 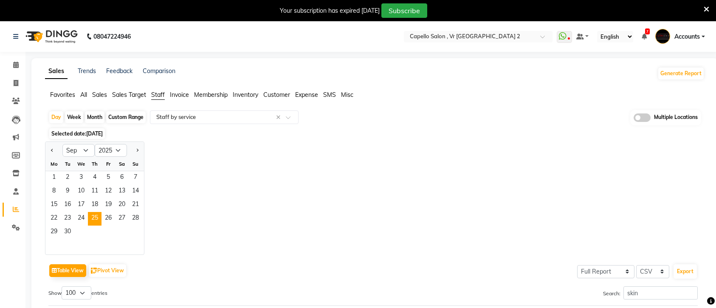 What do you see at coordinates (99, 95) in the screenshot?
I see `span: Sales` at bounding box center [99, 95].